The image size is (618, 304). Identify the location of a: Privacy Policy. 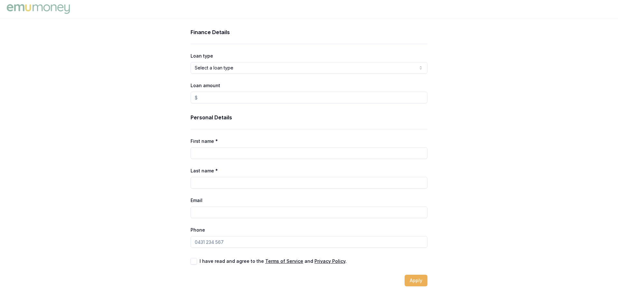
(330, 261).